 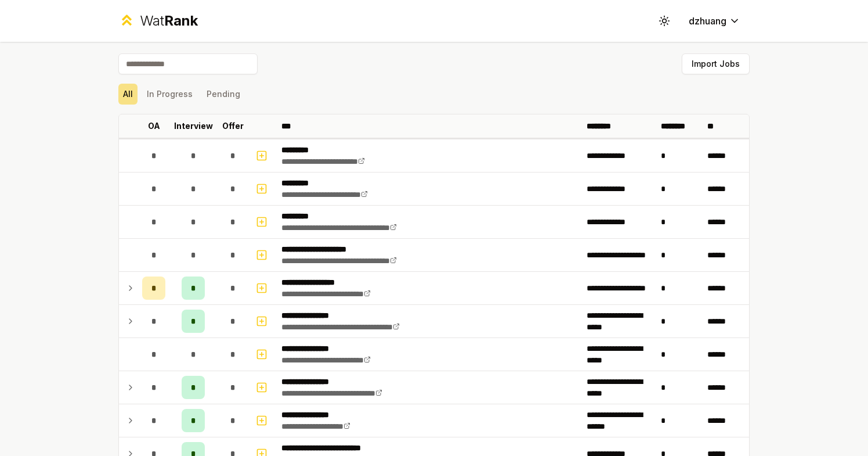 What do you see at coordinates (128, 94) in the screenshot?
I see `button: All` at bounding box center [128, 94].